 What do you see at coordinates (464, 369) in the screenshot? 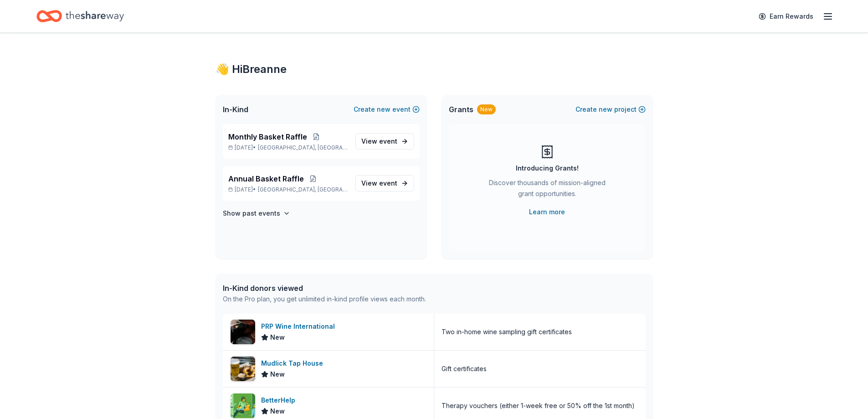
I see `div: Gift certificates` at bounding box center [464, 369].